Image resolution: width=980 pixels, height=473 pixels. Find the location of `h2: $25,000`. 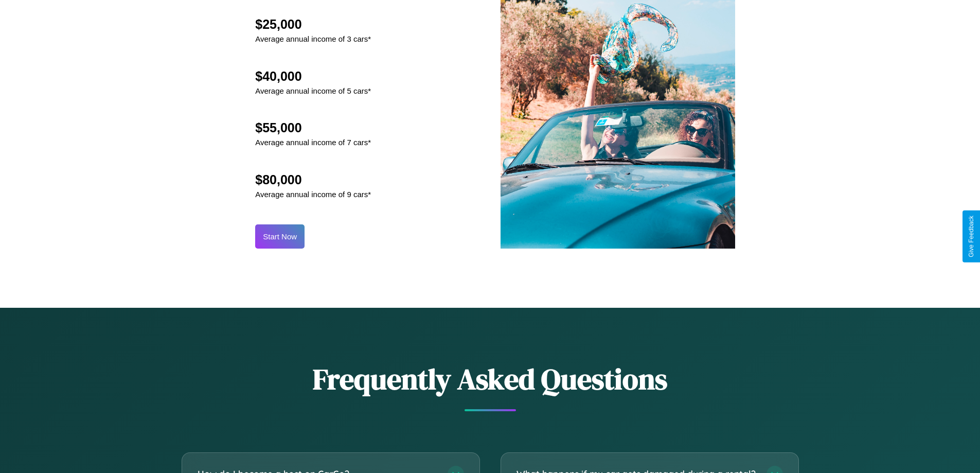

h2: $25,000 is located at coordinates (313, 24).